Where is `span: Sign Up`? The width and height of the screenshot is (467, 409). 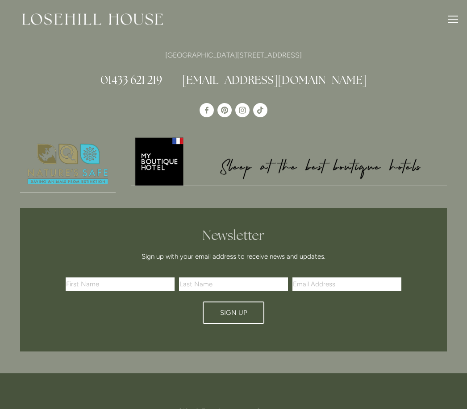 span: Sign Up is located at coordinates (234, 313).